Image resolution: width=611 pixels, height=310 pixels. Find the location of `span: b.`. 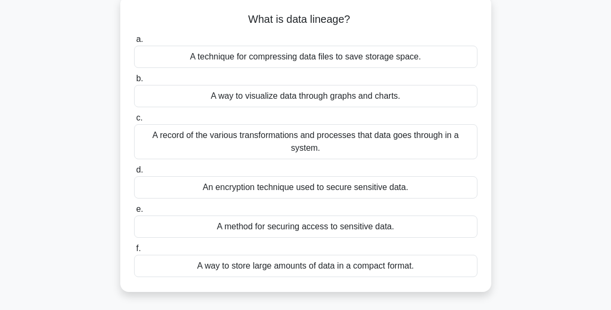

span: b. is located at coordinates (139, 78).